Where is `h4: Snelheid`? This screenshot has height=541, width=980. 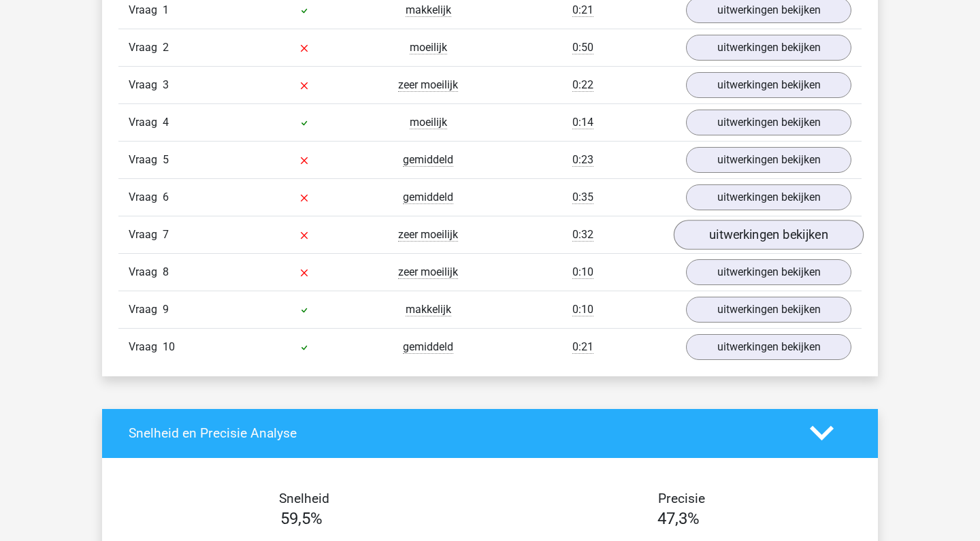 h4: Snelheid is located at coordinates (304, 498).